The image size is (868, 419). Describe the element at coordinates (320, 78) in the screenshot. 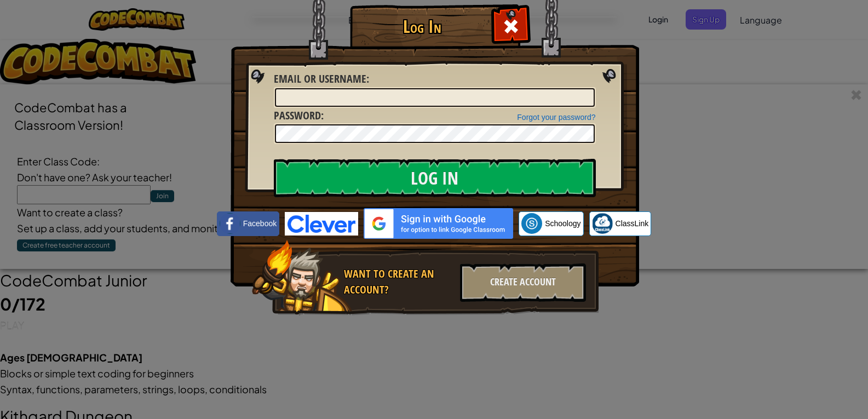

I see `span: Email or Username` at that location.